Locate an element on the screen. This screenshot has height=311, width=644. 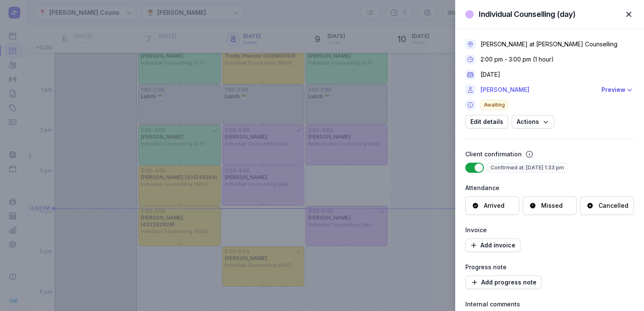
div: Attendance is located at coordinates (549, 188).